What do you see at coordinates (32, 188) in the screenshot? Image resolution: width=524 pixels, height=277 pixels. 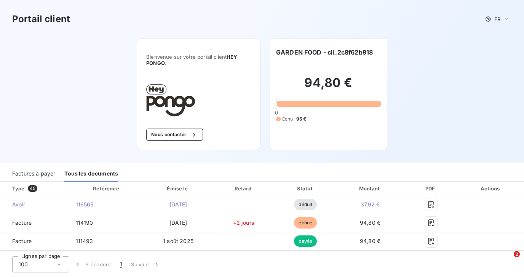 I see `span: 45` at bounding box center [32, 188].